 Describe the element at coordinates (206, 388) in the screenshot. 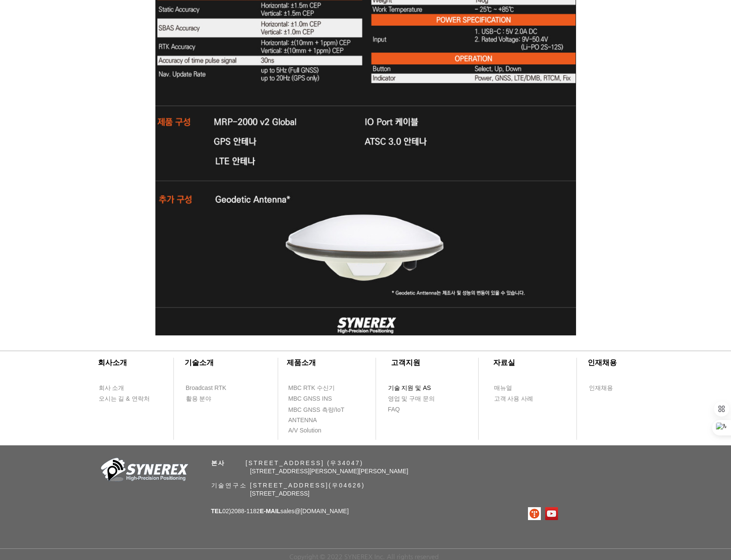

I see `span: Broadcast RTK` at that location.